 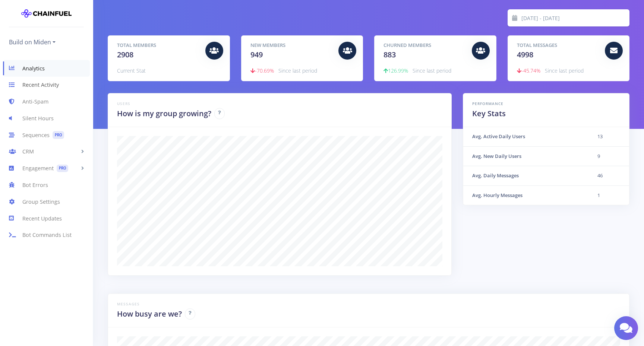 What do you see at coordinates (389, 54) in the screenshot?
I see `span: 883` at bounding box center [389, 54].